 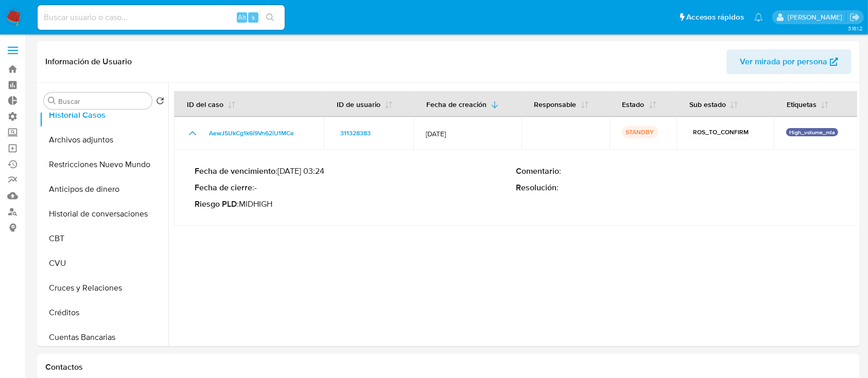 What do you see at coordinates (758, 17) in the screenshot?
I see `a: Notificaciones` at bounding box center [758, 17].